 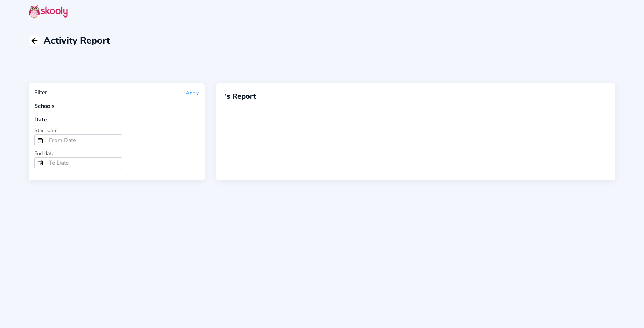 I want to click on button: arrow back outline, so click(x=34, y=41).